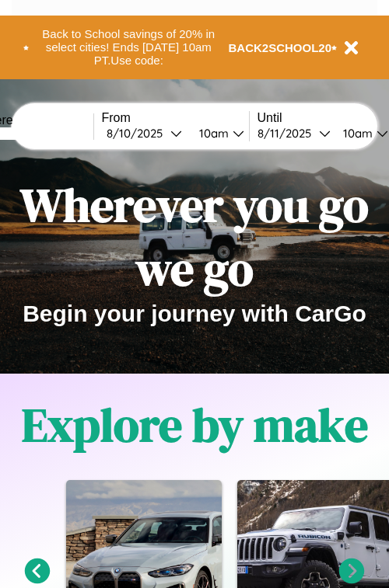 The width and height of the screenshot is (389, 588). I want to click on h1: Explore by make, so click(194, 425).